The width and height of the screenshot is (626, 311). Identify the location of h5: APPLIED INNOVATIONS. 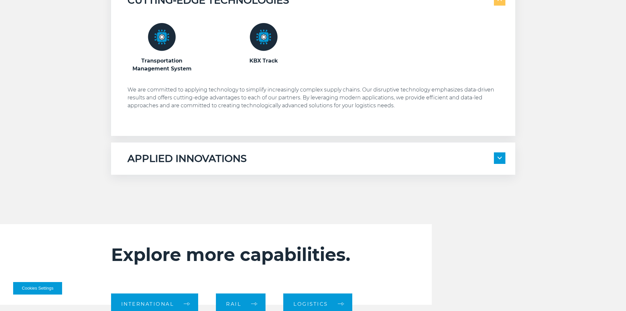
(187, 158).